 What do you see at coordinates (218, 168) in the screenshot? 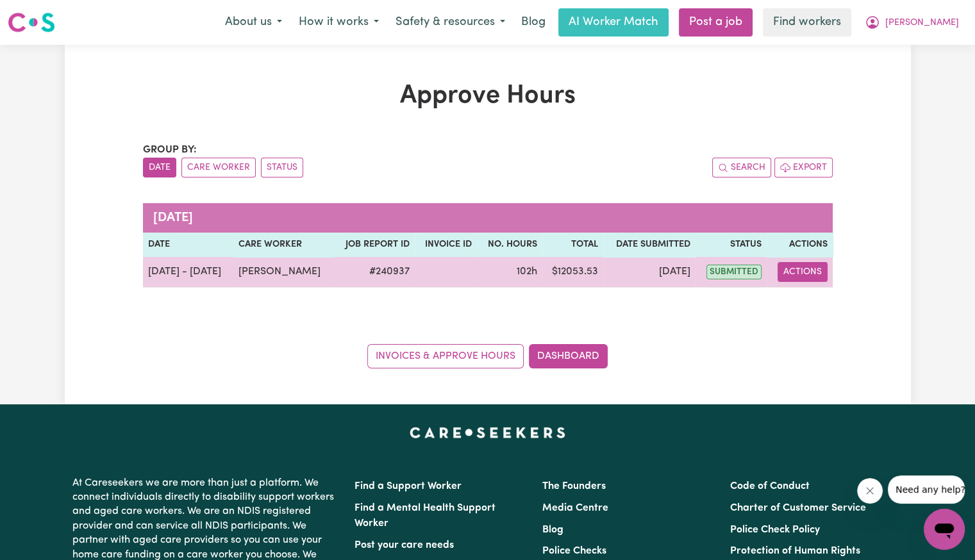
I see `button: sort invoices by care worker` at bounding box center [218, 168].